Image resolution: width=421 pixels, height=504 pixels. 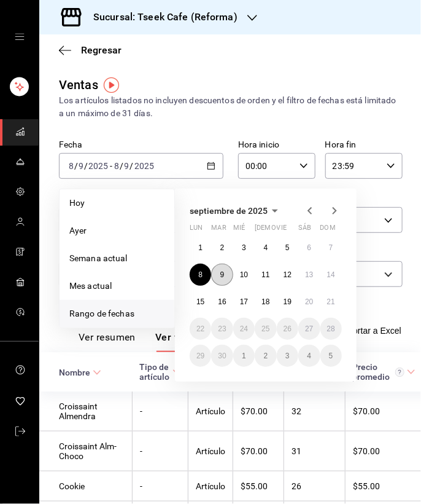 I want to click on abbr: 19 de septiembre de 2025, so click(x=287, y=302).